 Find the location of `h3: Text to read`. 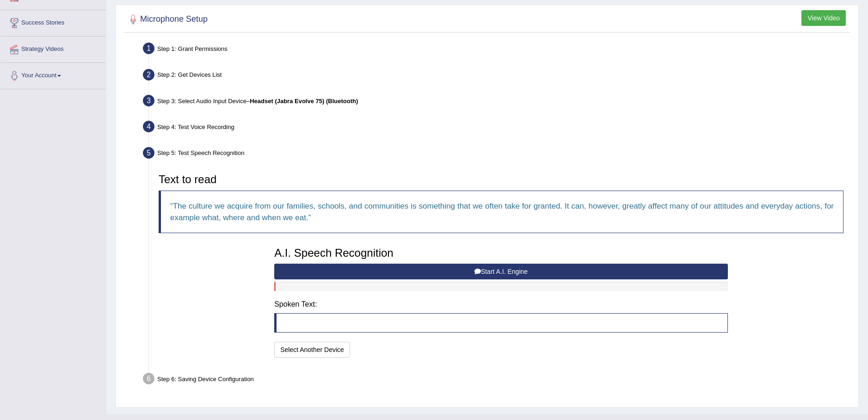

h3: Text to read is located at coordinates (501, 180).